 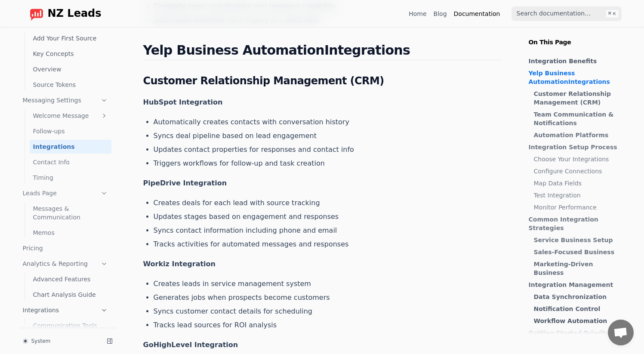 What do you see at coordinates (575, 61) in the screenshot?
I see `a: Integration Benefits` at bounding box center [575, 61].